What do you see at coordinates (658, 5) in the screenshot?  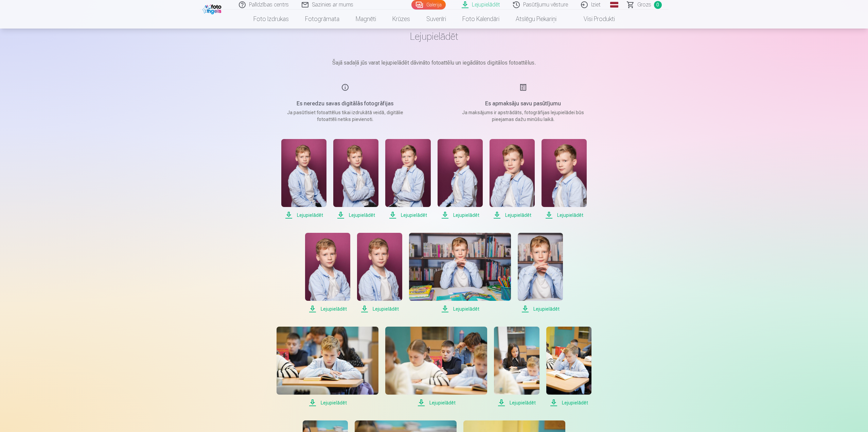 I see `span: 0` at bounding box center [658, 5].